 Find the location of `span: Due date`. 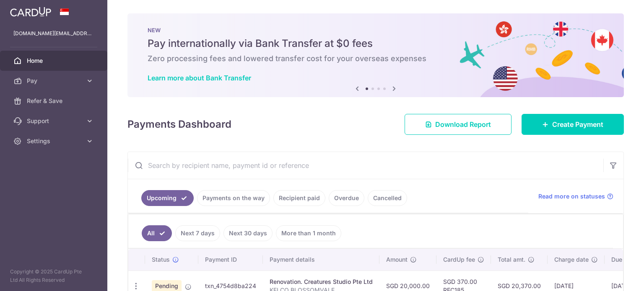

span: Due date is located at coordinates (624, 260).